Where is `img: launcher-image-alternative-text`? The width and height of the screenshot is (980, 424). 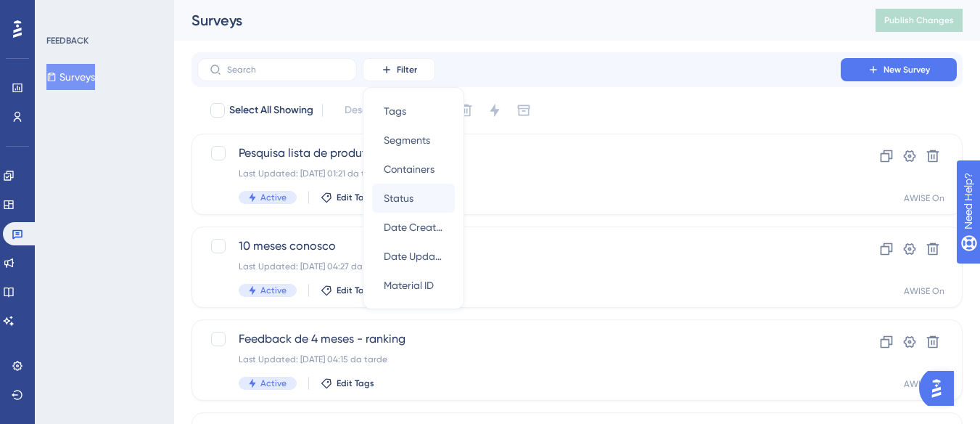 img: launcher-image-alternative-text is located at coordinates (18, 22).